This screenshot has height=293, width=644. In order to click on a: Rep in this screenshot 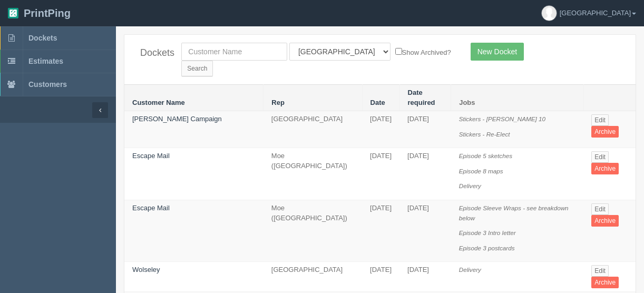, I will do `click(278, 102)`.